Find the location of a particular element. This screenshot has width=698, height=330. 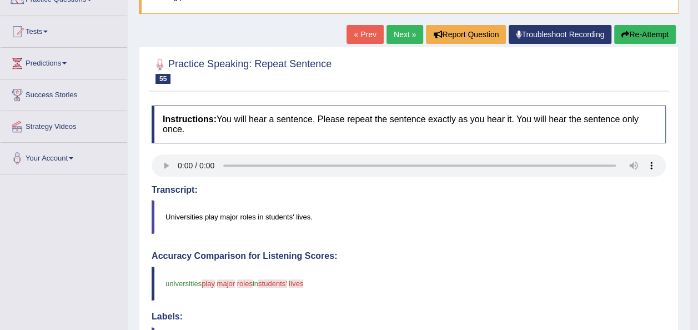

a: Troubleshoot Recording is located at coordinates (560, 34).